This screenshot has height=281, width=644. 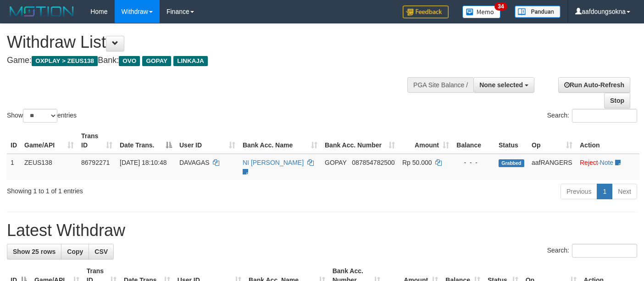 I want to click on th: Bank Acc. Name: activate to sort column ascending, so click(x=280, y=140).